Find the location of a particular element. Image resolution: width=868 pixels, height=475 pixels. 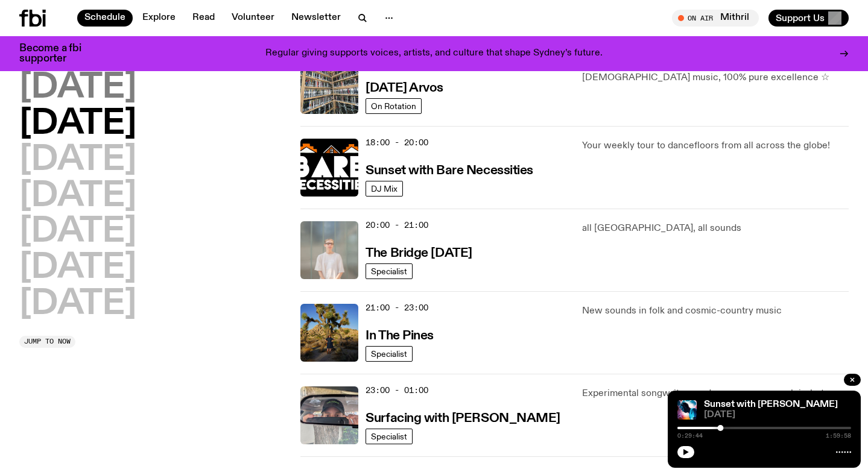

a: In The Pines is located at coordinates (399, 334).